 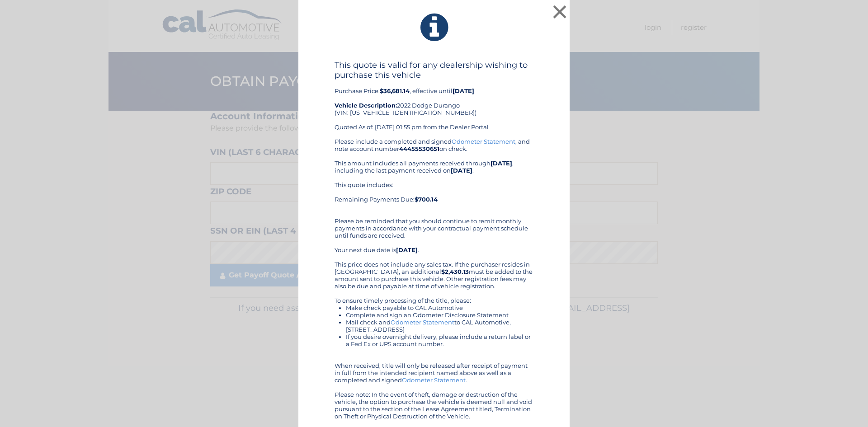 What do you see at coordinates (434, 279) in the screenshot?
I see `div: Please include a completed and signed , and note account number on check. This amount includes al...` at bounding box center [434, 279].